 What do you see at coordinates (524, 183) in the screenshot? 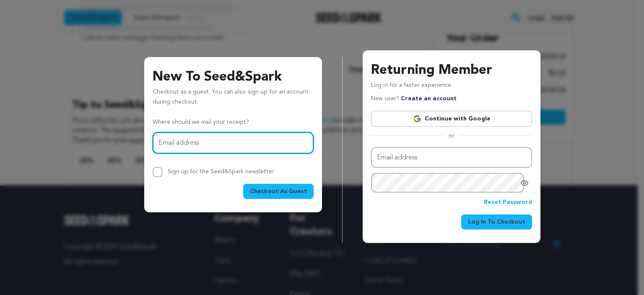
I see `a: Show password as plain text. Warning: this will display your password on the screen.` at bounding box center [524, 183].